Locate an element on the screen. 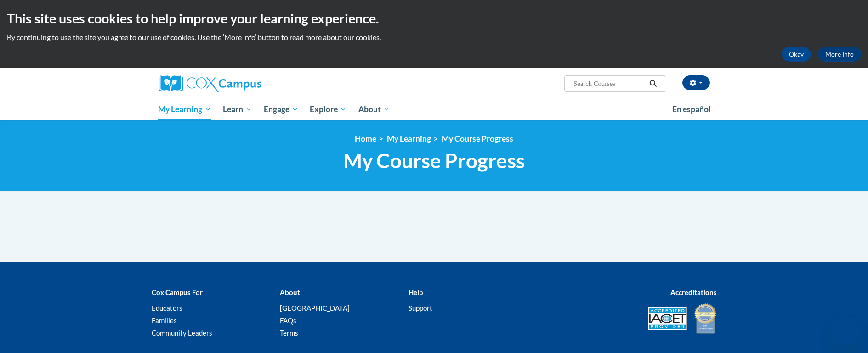 This screenshot has height=353, width=868. a: Engage is located at coordinates (281, 109).